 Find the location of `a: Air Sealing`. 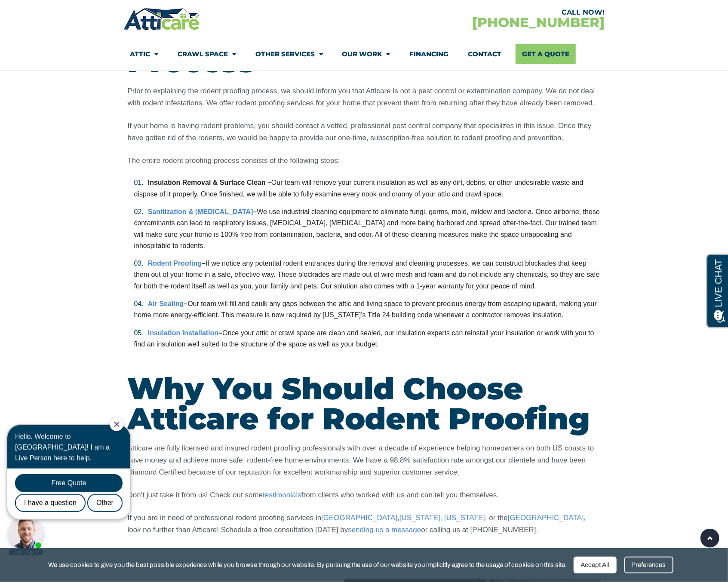

a: Air Sealing is located at coordinates (166, 303).